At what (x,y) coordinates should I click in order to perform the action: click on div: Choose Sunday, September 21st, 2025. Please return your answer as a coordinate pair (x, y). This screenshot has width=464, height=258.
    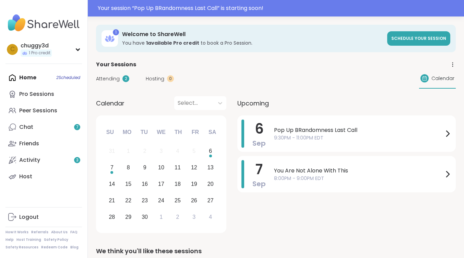
    Looking at the image, I should click on (112, 200).